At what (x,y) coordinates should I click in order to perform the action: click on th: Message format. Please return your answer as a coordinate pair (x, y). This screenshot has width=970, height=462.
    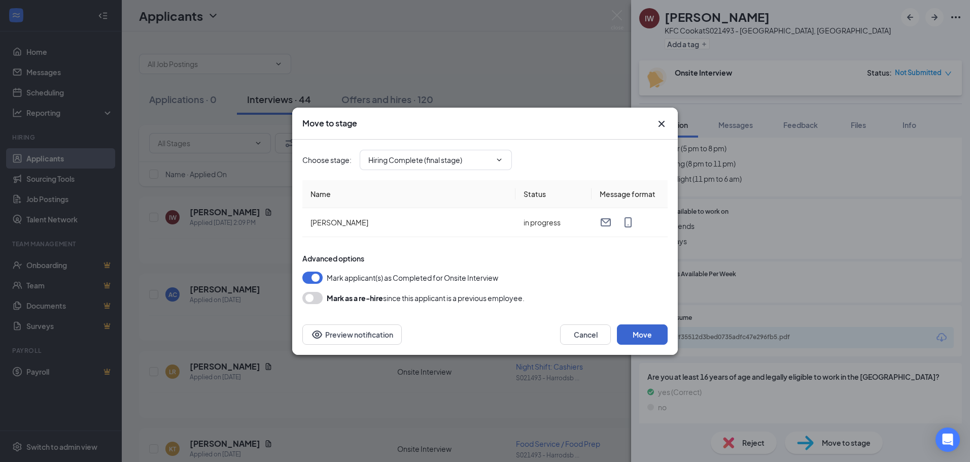
    Looking at the image, I should click on (629, 194).